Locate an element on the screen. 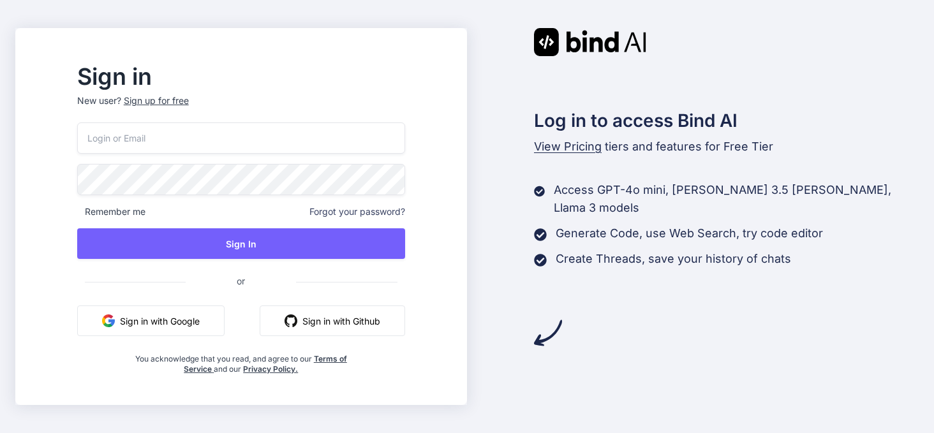 The height and width of the screenshot is (433, 934). div: Sign up for free is located at coordinates (156, 101).